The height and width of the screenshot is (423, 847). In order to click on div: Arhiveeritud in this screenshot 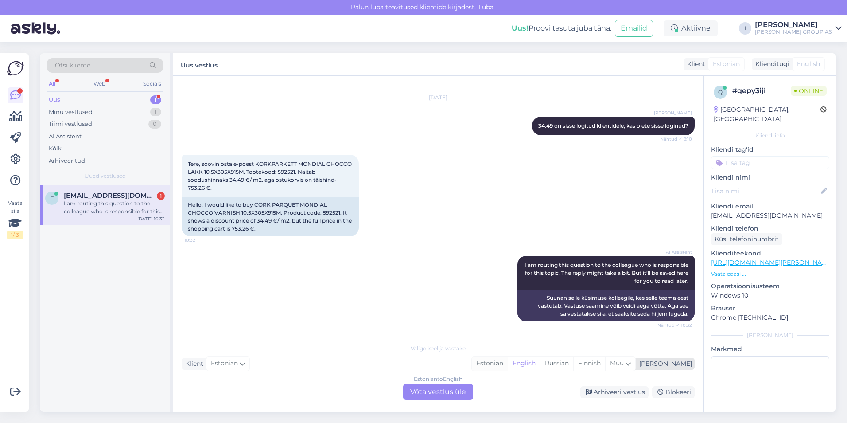, I will do `click(67, 161)`.